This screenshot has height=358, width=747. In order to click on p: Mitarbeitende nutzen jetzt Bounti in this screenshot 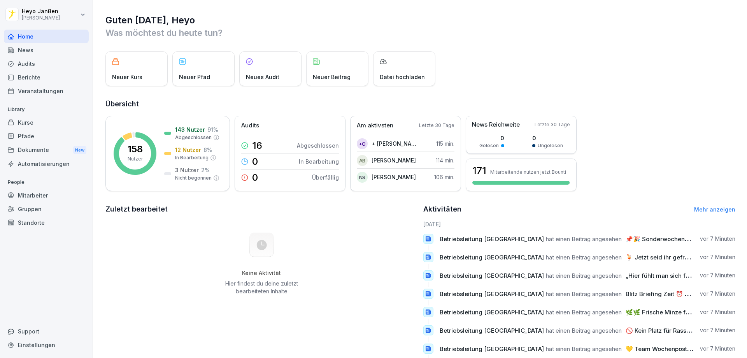, I will do `click(528, 172)`.